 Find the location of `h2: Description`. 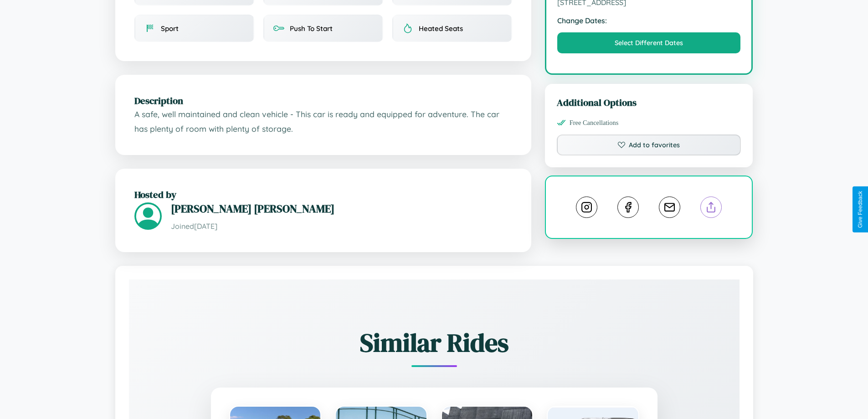

h2: Description is located at coordinates (323, 101).